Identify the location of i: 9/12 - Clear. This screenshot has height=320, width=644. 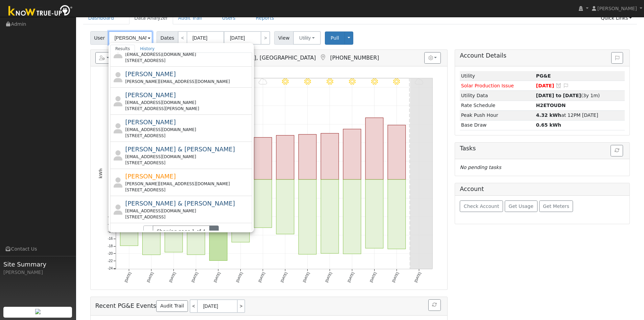
(285, 81).